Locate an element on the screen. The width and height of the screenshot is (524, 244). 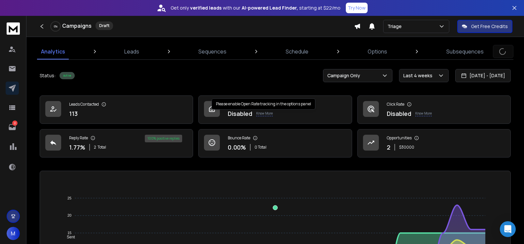
p: Sequences is located at coordinates (212, 52).